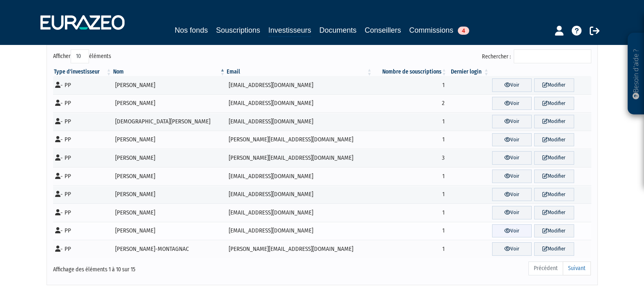 The height and width of the screenshot is (304, 644). I want to click on a: Souscriptions, so click(238, 30).